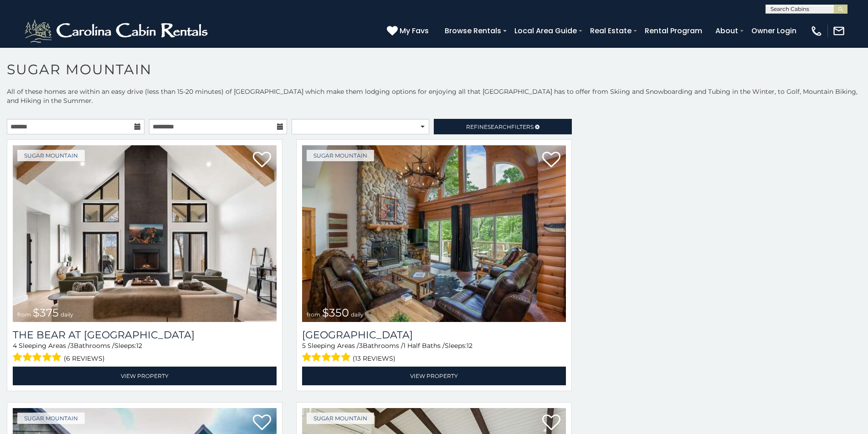 The image size is (868, 434). I want to click on h3: The Bear At Sugar Mountain, so click(144, 335).